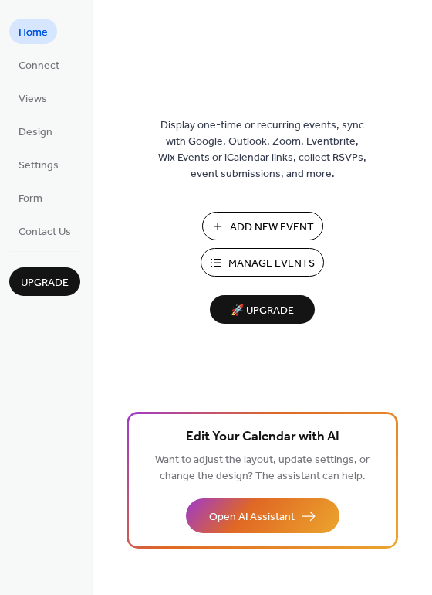 This screenshot has width=432, height=595. I want to click on button: Manage Events, so click(263, 262).